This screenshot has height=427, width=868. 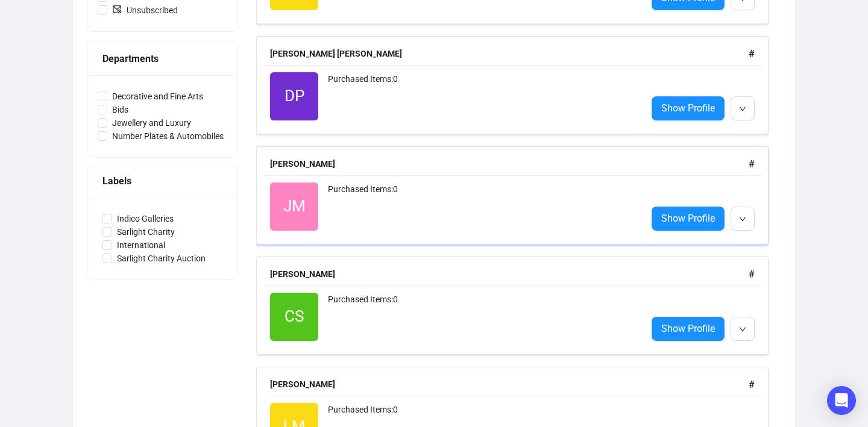 I want to click on span: DP, so click(x=294, y=96).